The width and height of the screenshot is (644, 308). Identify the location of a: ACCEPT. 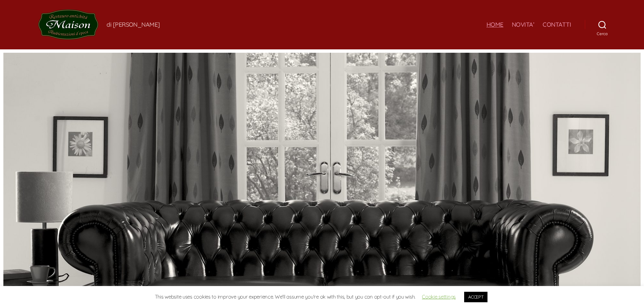
(476, 297).